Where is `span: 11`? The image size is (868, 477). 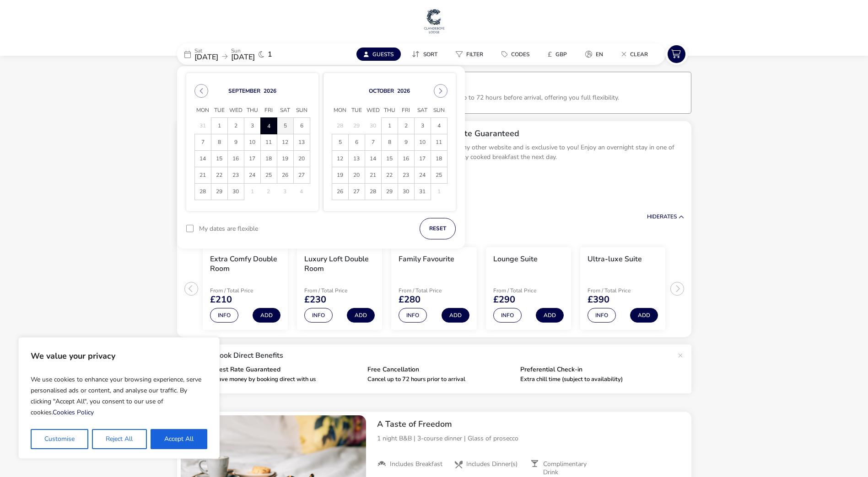 span: 11 is located at coordinates (269, 142).